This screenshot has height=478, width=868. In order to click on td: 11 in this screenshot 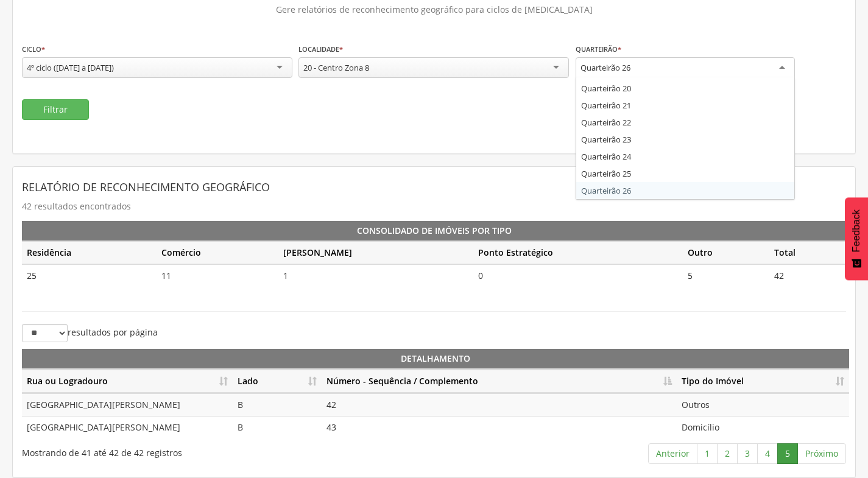, I will do `click(217, 276)`.